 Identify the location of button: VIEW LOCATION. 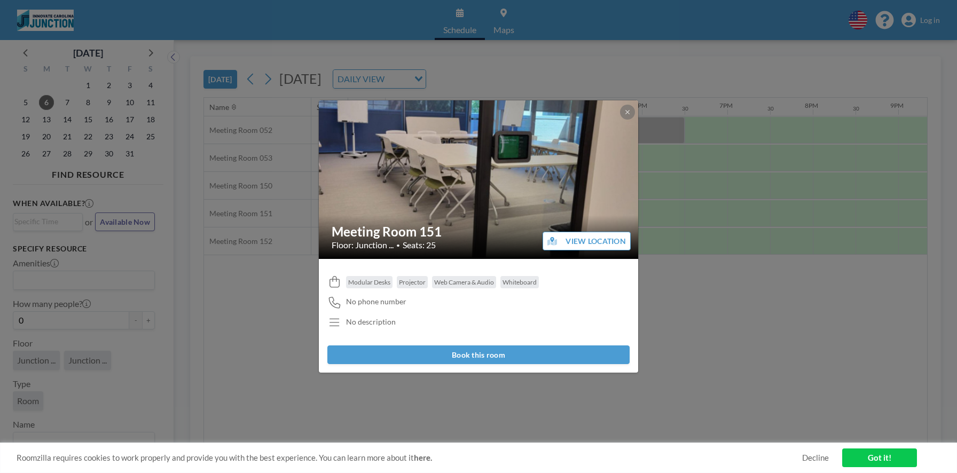
(586, 241).